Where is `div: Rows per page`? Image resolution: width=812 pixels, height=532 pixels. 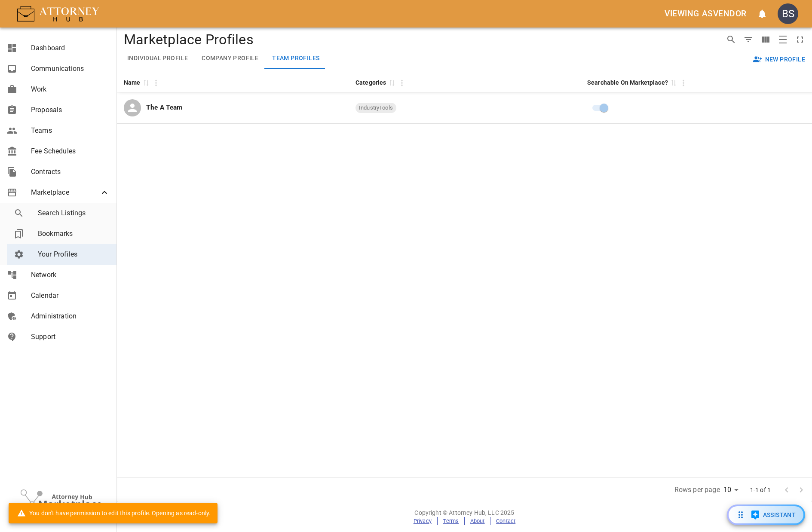
div: Rows per page is located at coordinates (732, 490).